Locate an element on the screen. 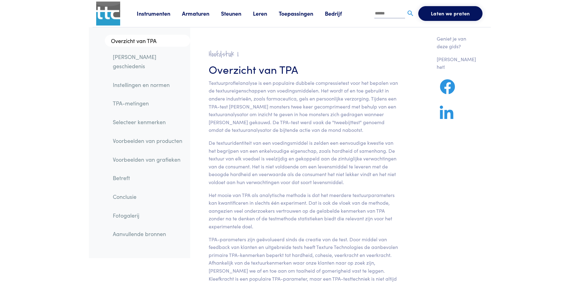 Image resolution: width=583 pixels, height=284 pixels. a: Overzicht van TPA is located at coordinates (148, 41).